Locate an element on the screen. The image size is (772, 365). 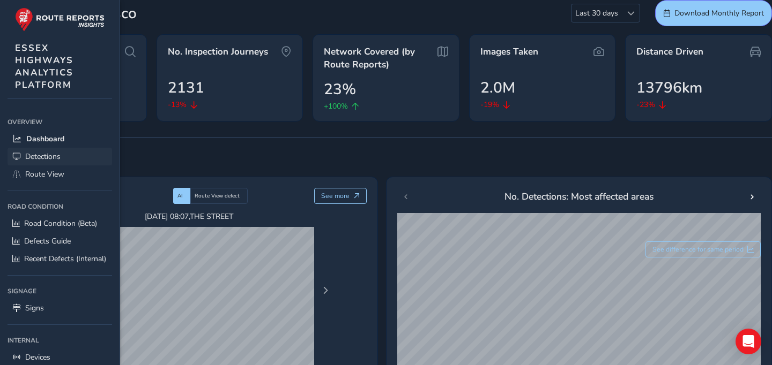
img: rr logo is located at coordinates (59, 19).